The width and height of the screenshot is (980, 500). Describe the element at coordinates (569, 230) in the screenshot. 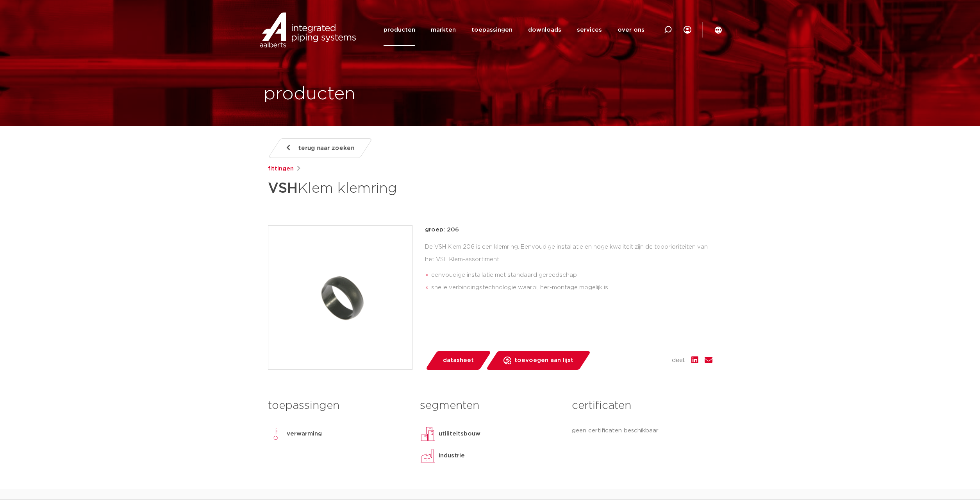

I see `p: groep: 206` at that location.